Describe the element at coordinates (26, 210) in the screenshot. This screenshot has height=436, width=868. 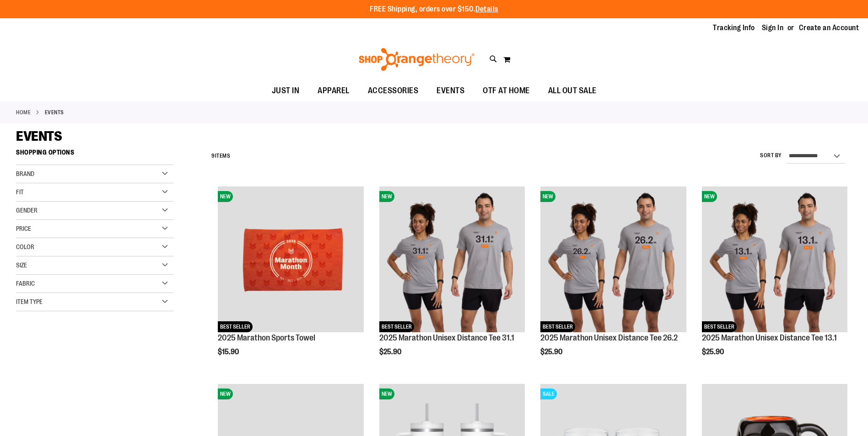
I see `span: Gender` at that location.